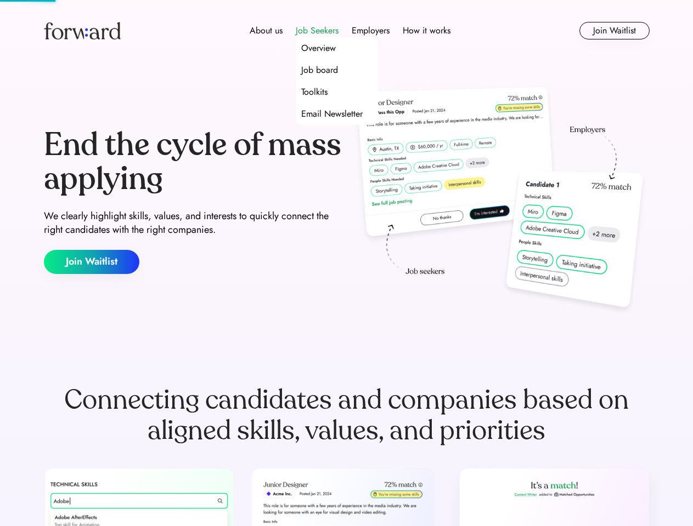 The height and width of the screenshot is (526, 693). I want to click on img: hero-image.png, so click(500, 201).